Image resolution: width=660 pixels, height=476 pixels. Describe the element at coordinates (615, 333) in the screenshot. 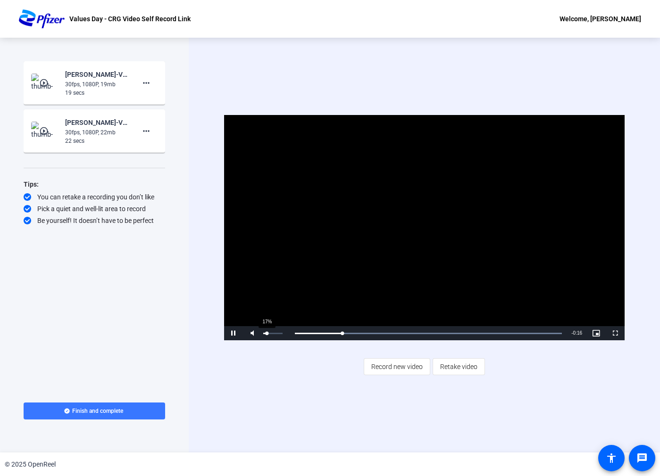

I see `button: Fullscreen` at that location.